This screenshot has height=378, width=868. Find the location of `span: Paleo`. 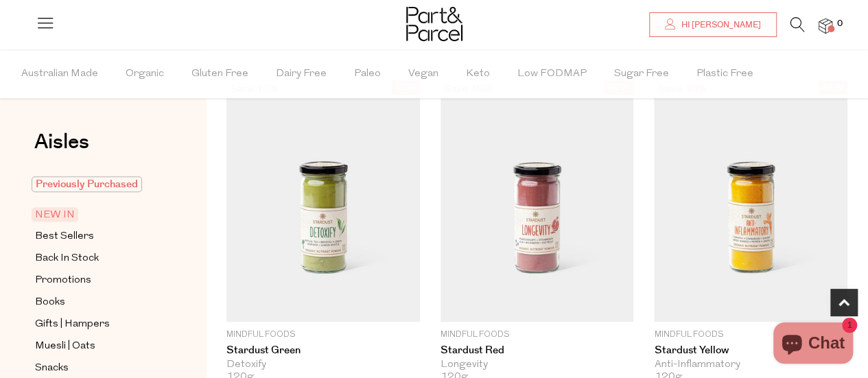

span: Paleo is located at coordinates (367, 74).